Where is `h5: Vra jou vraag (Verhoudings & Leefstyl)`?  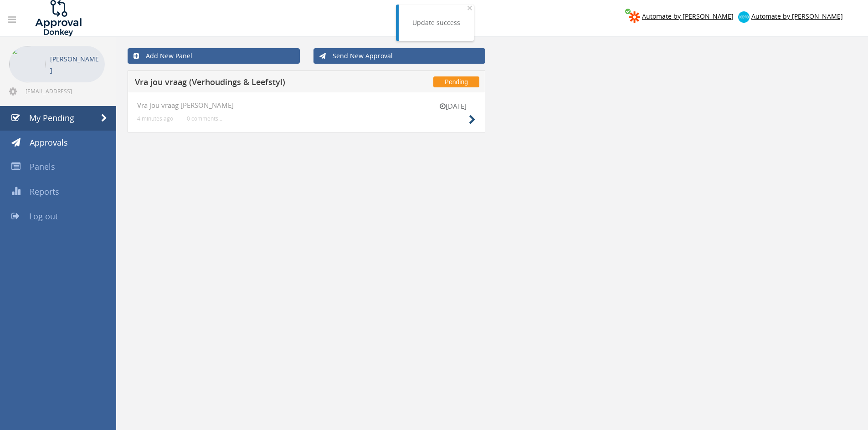 h5: Vra jou vraag (Verhoudings & Leefstyl) is located at coordinates (254, 83).